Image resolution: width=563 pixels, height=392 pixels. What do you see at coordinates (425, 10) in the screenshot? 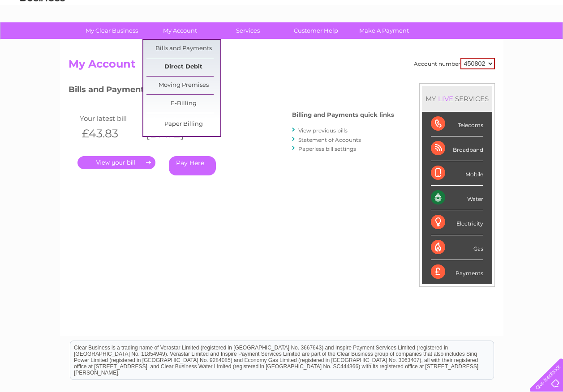
I see `span: 0333 014 3131` at bounding box center [425, 10].